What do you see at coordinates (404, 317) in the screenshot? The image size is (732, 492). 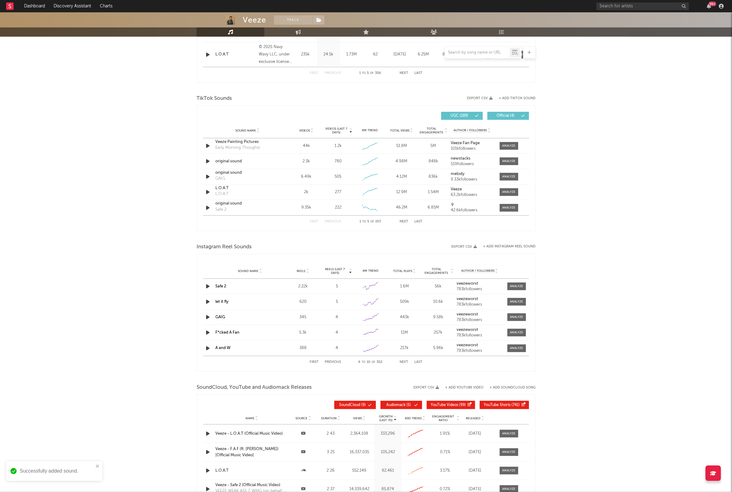 I see `div: 443k` at bounding box center [404, 317].